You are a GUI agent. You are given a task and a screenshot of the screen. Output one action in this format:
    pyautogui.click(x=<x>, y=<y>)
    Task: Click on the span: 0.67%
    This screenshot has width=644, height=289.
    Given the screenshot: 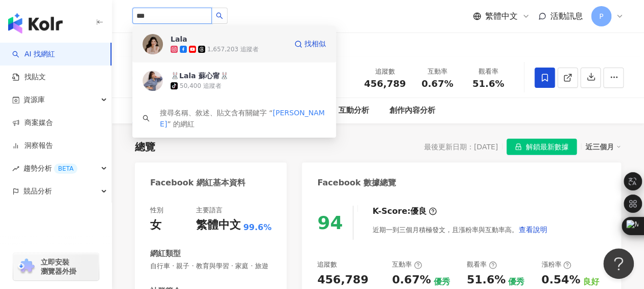 What is the action you would take?
    pyautogui.click(x=437, y=84)
    